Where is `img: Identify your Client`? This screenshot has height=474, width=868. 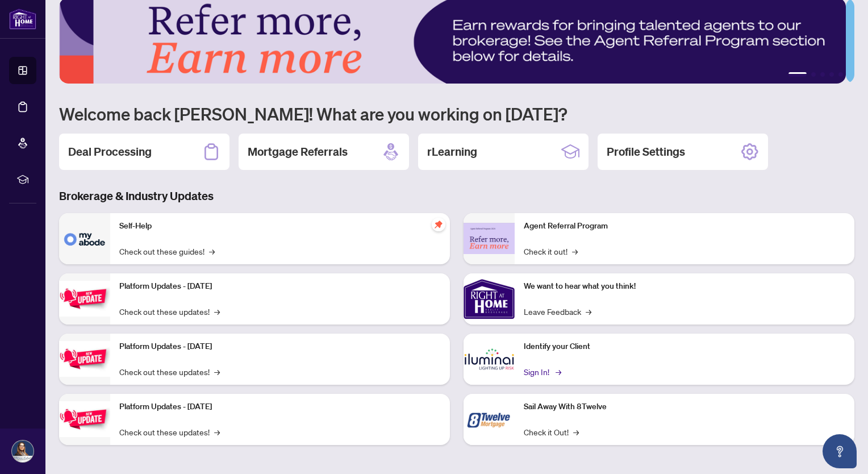
img: Identify your Client is located at coordinates (489, 359).